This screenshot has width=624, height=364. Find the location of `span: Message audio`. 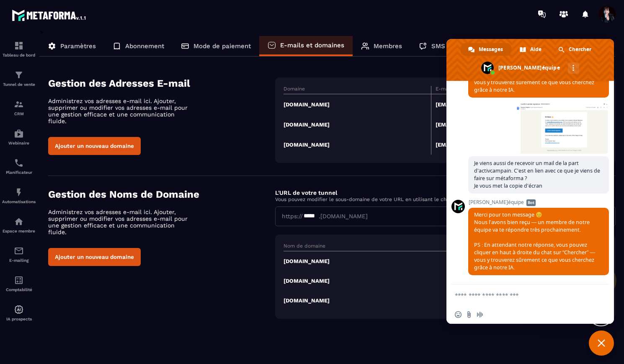

span: Message audio is located at coordinates (480, 315).